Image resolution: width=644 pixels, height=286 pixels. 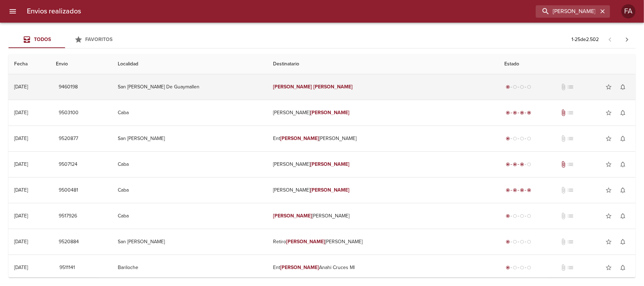 What do you see at coordinates (628, 11) in the screenshot?
I see `div: FA` at bounding box center [628, 11].